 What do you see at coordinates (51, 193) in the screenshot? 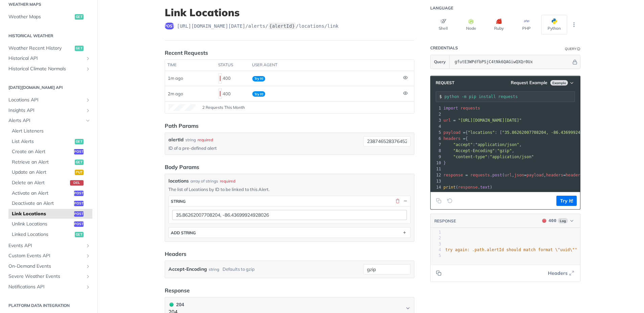
I see `a: Activate an Alertpost` at bounding box center [51, 193].